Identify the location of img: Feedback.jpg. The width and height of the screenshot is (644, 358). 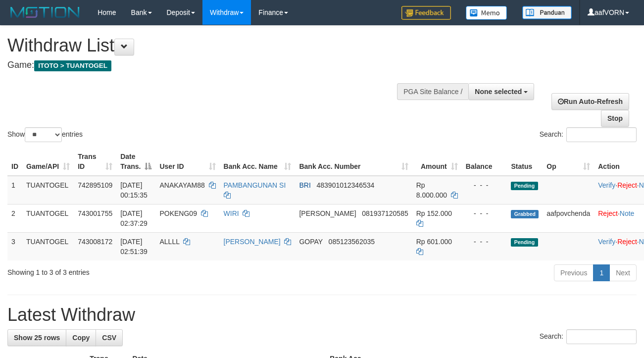
(426, 13).